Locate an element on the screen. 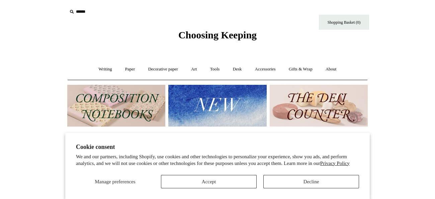 This screenshot has width=435, height=199. a: Art is located at coordinates (194, 69).